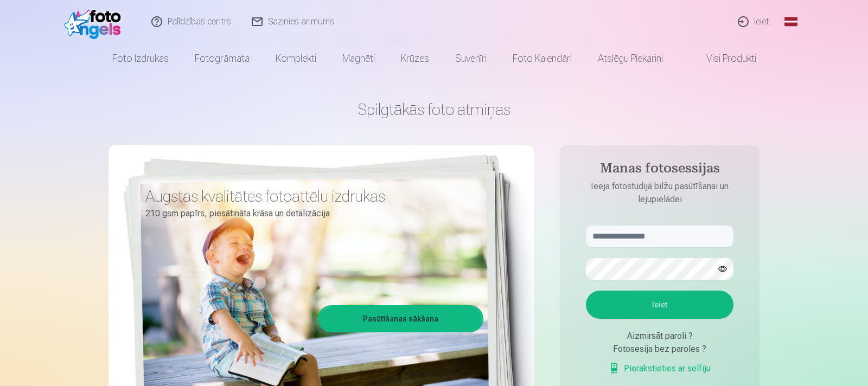  Describe the element at coordinates (95, 22) in the screenshot. I see `img: /fa1` at that location.